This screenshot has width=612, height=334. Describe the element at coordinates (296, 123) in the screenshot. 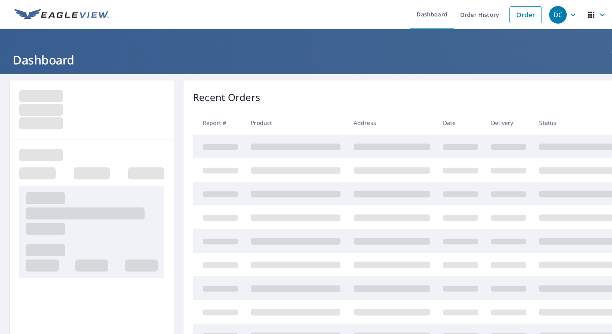

I see `th: Product` at that location.